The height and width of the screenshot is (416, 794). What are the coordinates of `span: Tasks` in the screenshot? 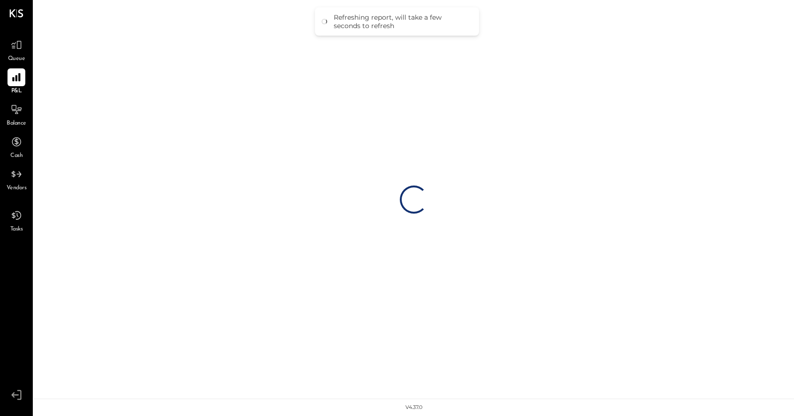 It's located at (16, 230).